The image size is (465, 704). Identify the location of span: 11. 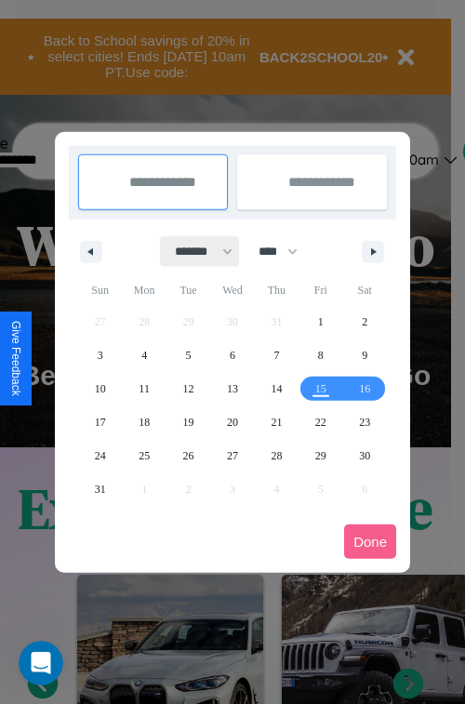
(144, 389).